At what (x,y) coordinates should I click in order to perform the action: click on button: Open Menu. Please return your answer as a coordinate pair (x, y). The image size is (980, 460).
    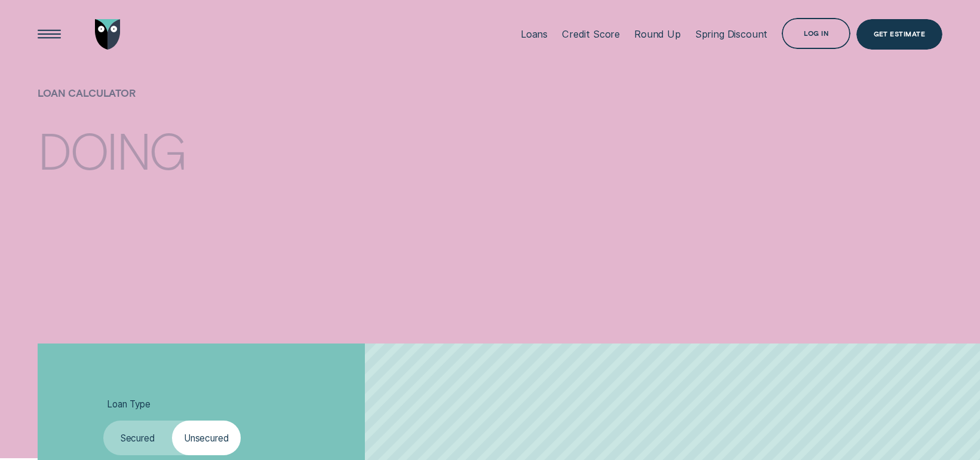
    Looking at the image, I should click on (49, 35).